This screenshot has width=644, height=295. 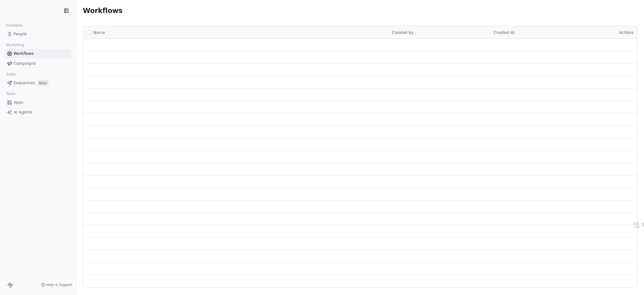 What do you see at coordinates (18, 102) in the screenshot?
I see `span: Apps` at bounding box center [18, 102].